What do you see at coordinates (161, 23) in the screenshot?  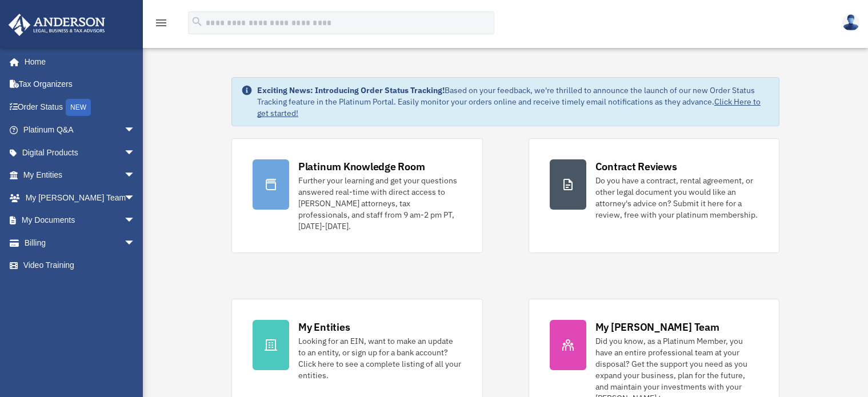 I see `i: menu` at bounding box center [161, 23].